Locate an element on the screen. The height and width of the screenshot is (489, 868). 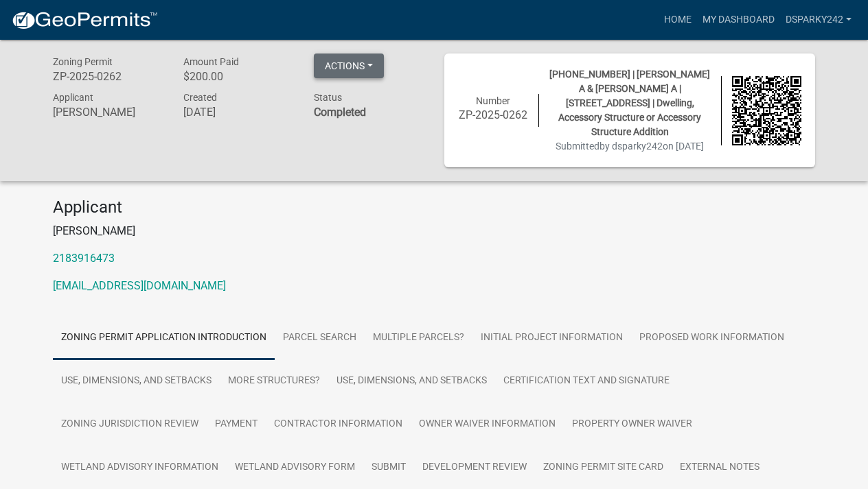
span: Number is located at coordinates (493, 101).